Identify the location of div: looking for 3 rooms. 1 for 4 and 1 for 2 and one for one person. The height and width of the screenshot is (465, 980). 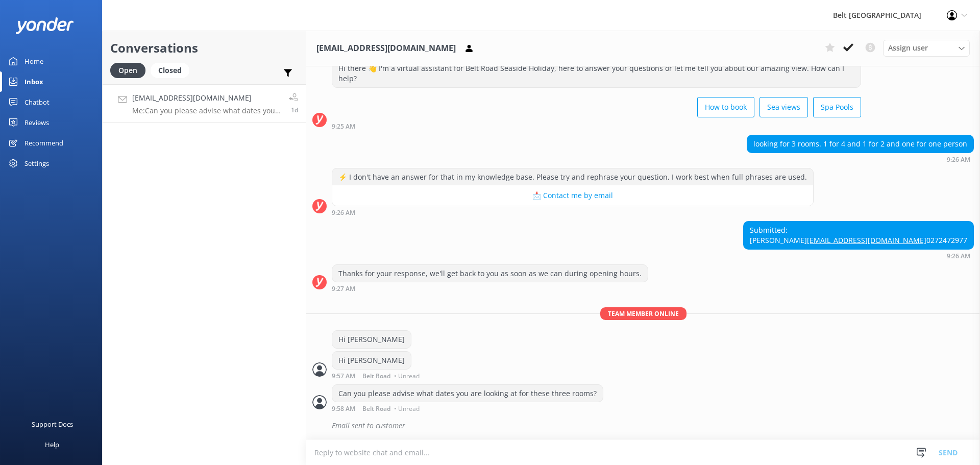
(861, 144).